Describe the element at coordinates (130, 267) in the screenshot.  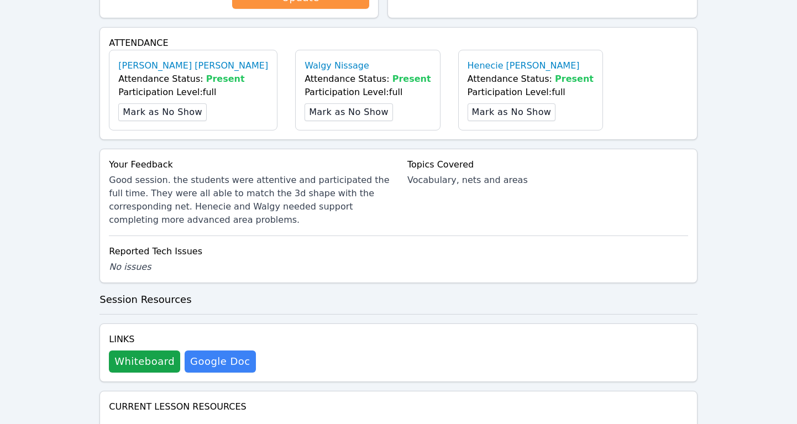
I see `span: No issues` at that location.